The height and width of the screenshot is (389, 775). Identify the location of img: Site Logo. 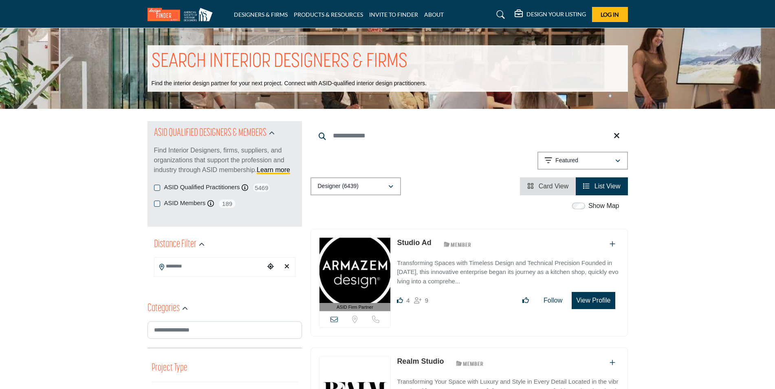
(182, 14).